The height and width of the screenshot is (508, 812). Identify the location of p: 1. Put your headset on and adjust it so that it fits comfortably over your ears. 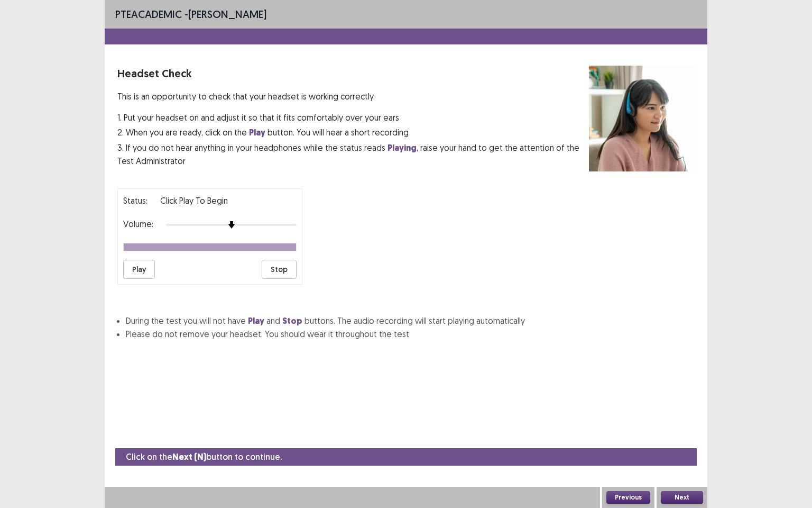
(353, 117).